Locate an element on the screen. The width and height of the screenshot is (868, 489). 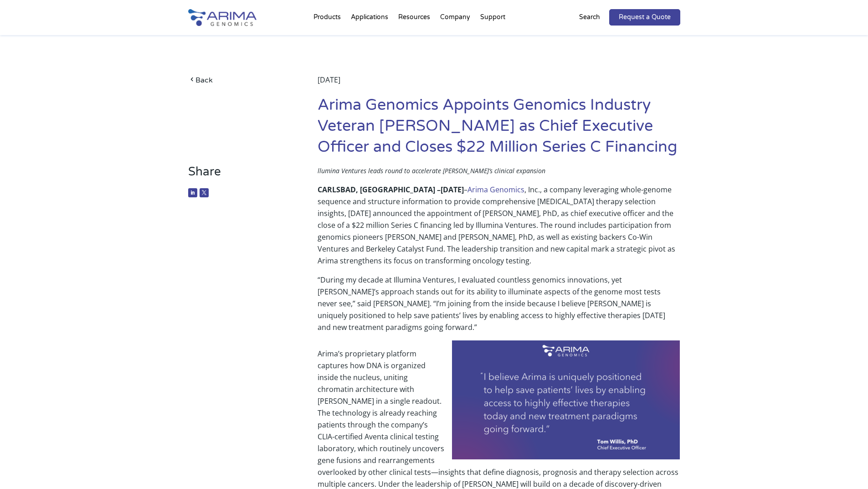
a: Request a Quote is located at coordinates (644, 17).